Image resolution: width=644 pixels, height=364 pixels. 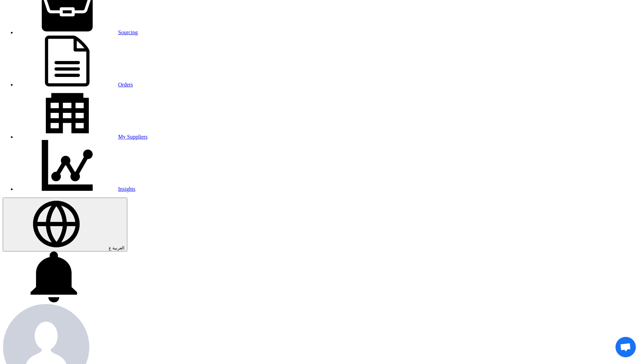 What do you see at coordinates (77, 32) in the screenshot?
I see `a: Sourcing` at bounding box center [77, 32].